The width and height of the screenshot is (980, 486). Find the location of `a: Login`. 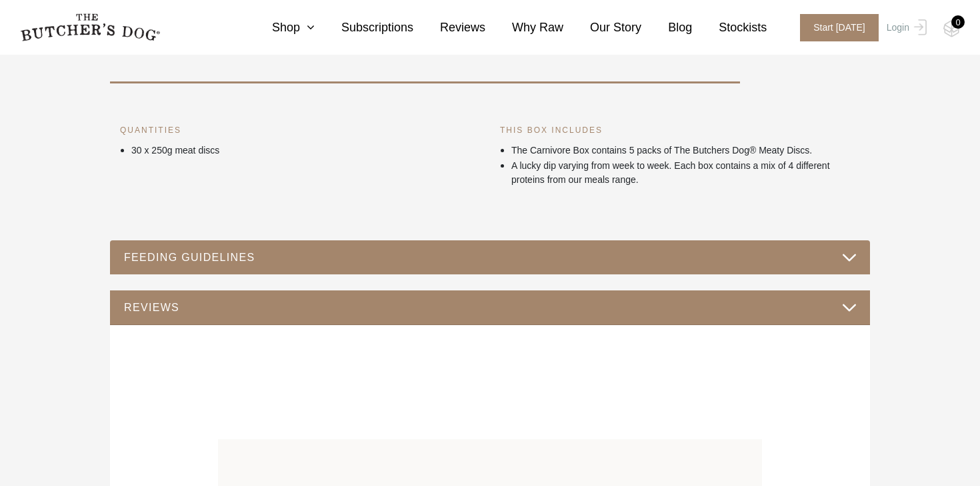

a: Login is located at coordinates (905, 28).